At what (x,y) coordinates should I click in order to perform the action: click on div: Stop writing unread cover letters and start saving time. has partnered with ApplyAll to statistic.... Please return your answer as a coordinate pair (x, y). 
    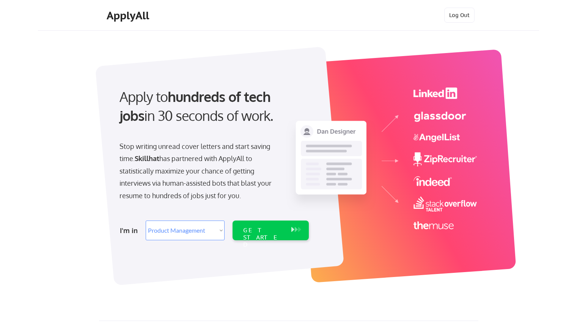
    Looking at the image, I should click on (197, 171).